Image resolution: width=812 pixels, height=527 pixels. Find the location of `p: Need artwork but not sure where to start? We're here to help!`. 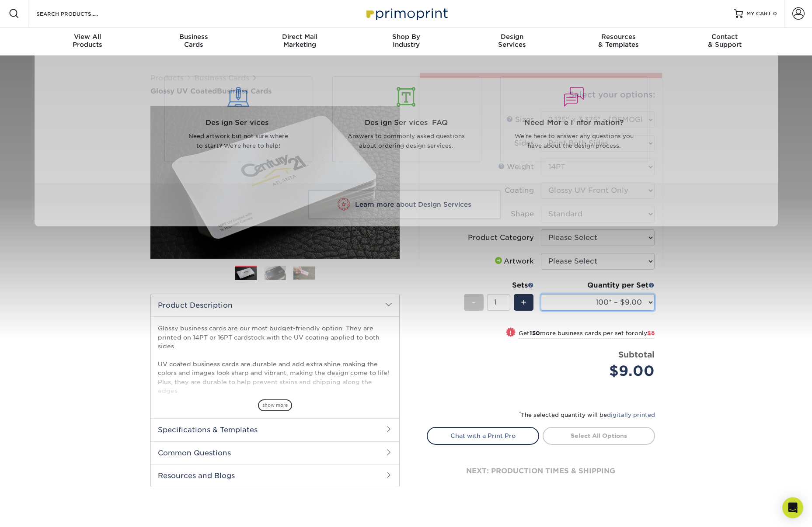

p: Need artwork but not sure where to start? We're here to help! is located at coordinates (238, 141).